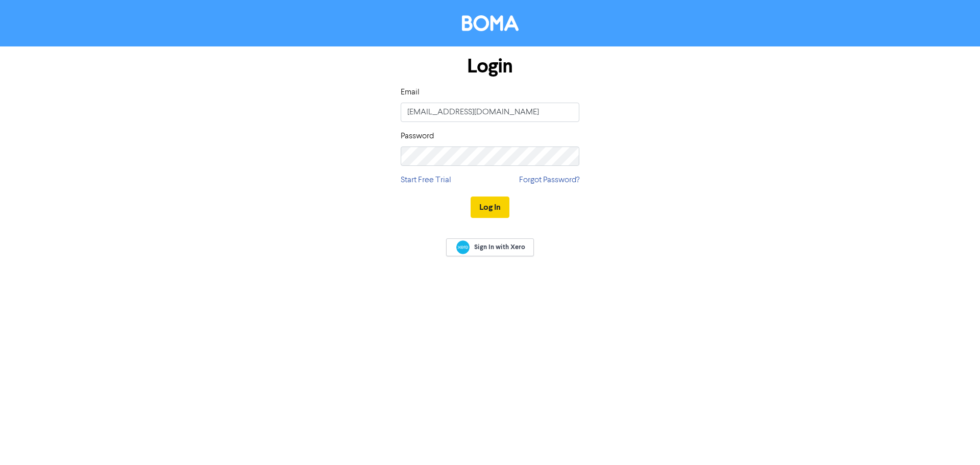 Image resolution: width=980 pixels, height=465 pixels. What do you see at coordinates (490, 67) in the screenshot?
I see `h1: Login` at bounding box center [490, 67].